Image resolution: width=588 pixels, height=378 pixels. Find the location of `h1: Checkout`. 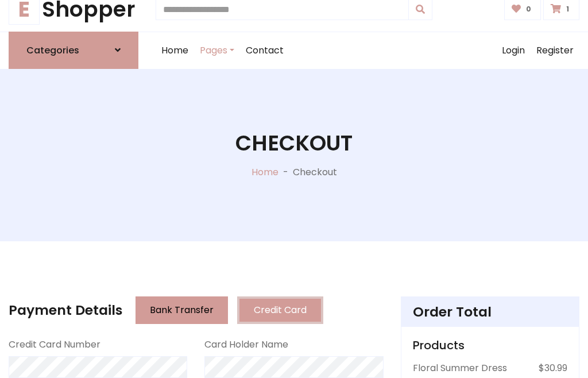

h1: Checkout is located at coordinates (294, 143).